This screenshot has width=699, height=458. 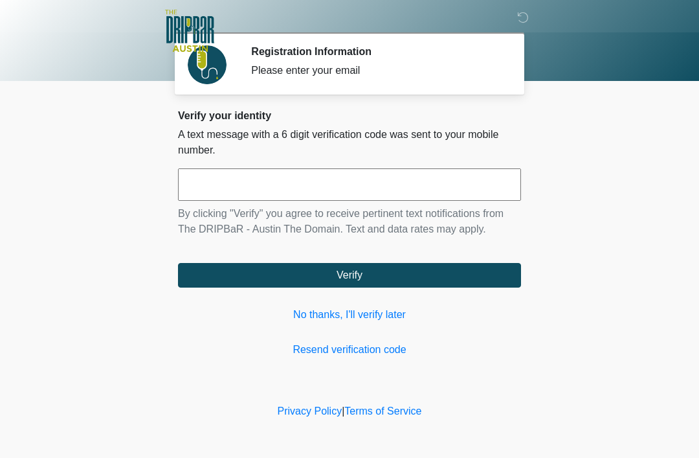 I want to click on p: By clicking "Verify" you agree to receive pertinent text notifications from The DRIPBaR - Austin ..., so click(x=350, y=221).